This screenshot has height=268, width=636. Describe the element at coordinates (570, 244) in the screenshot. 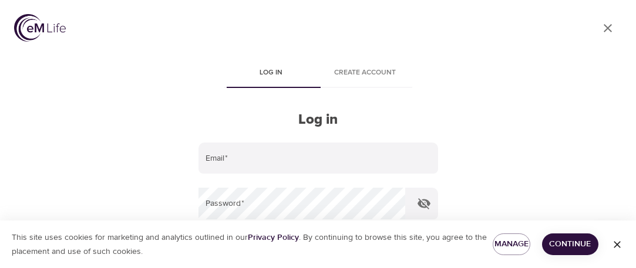

I see `button: Continue` at that location.